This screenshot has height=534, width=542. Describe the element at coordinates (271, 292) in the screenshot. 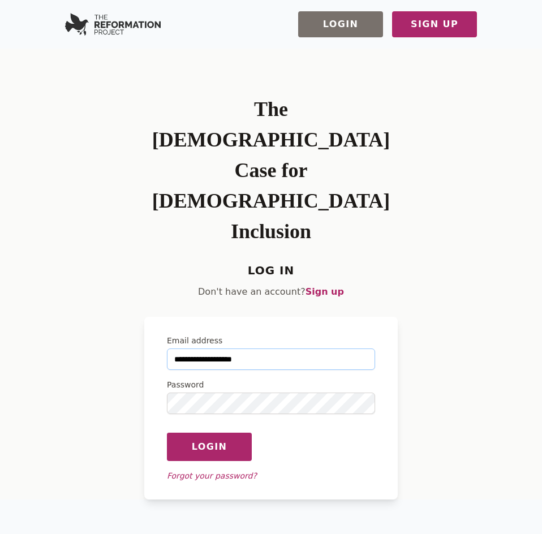

I see `p: Don't have an account?` at that location.